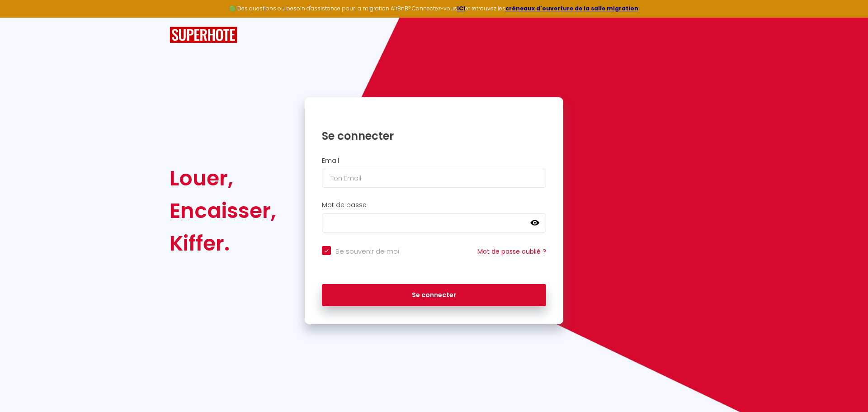 The width and height of the screenshot is (868, 412). I want to click on h2: Mot de passe, so click(434, 205).